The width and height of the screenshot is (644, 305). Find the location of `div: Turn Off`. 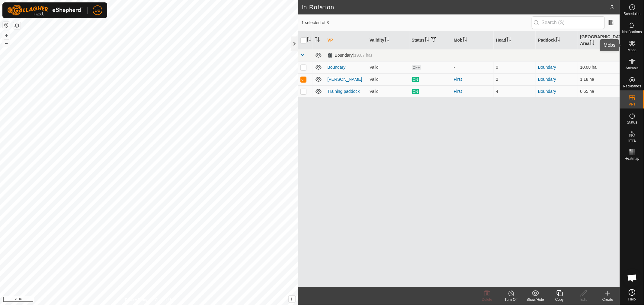

div: Turn Off is located at coordinates (511, 300).